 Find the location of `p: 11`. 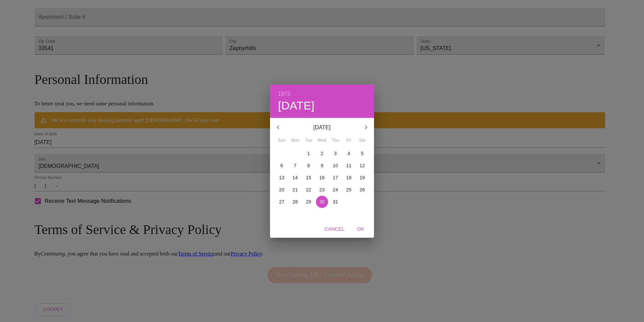

p: 11 is located at coordinates (349, 166).